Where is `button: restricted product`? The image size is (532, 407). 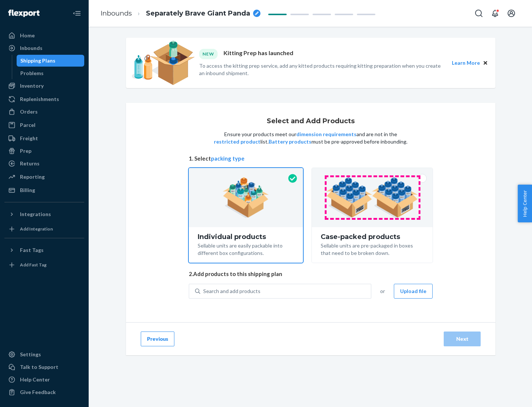
button: restricted product is located at coordinates (237, 141).